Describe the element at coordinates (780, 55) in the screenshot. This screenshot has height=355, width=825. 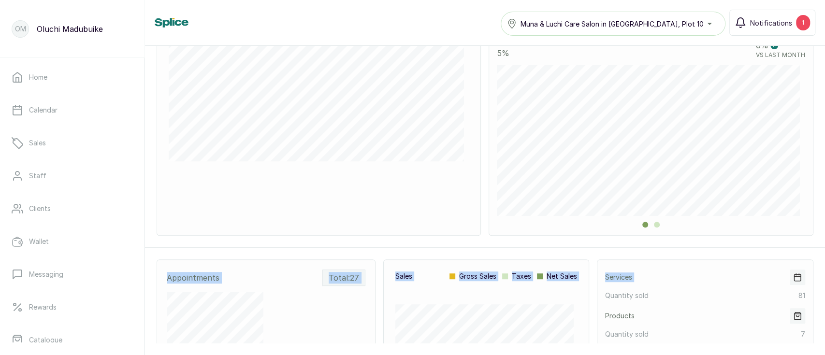
I see `p: VS LAST MONTH` at that location.